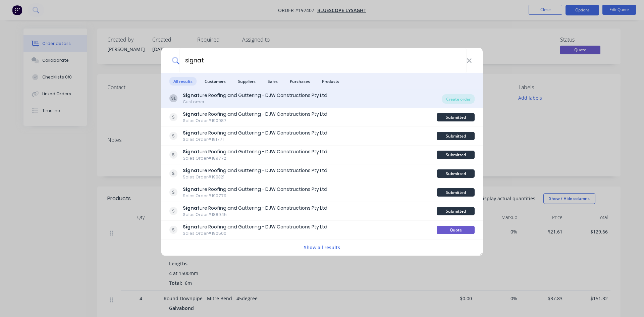 The width and height of the screenshot is (644, 317). Describe the element at coordinates (255, 234) in the screenshot. I see `div: Sales Order #190500` at that location.